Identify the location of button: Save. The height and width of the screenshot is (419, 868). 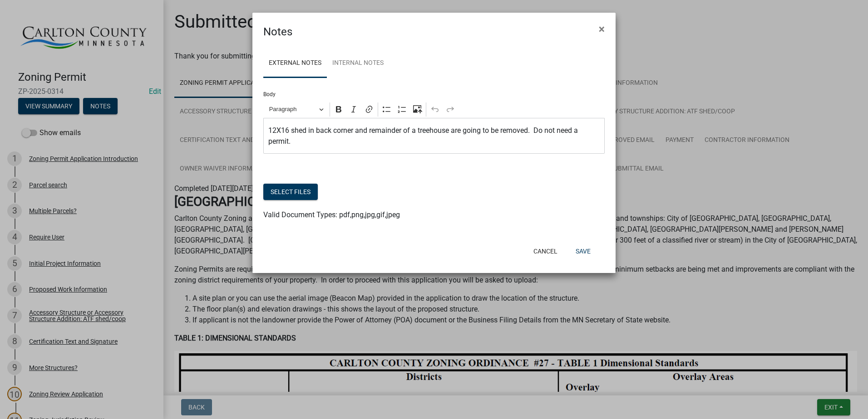
(583, 251).